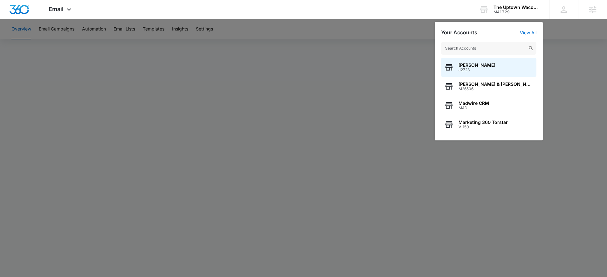 The height and width of the screenshot is (277, 607). What do you see at coordinates (495, 89) in the screenshot?
I see `span: M26506` at bounding box center [495, 89].